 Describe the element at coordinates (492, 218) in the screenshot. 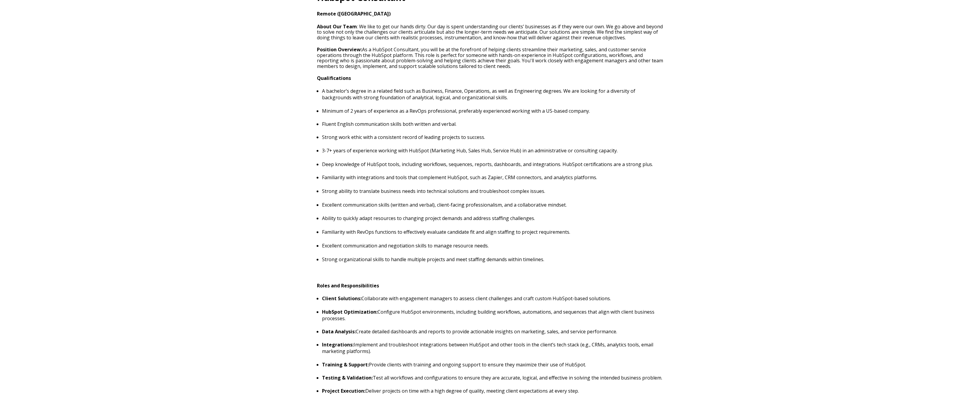

I see `p: Ability to quickly adapt resources to changing project demands and address staffing challenges.` at that location.